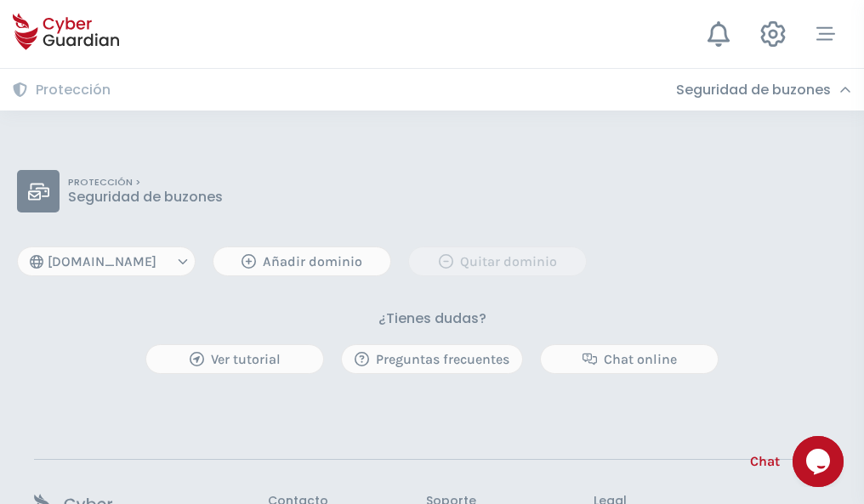 The width and height of the screenshot is (864, 504). What do you see at coordinates (498, 262) in the screenshot?
I see `div: Quitar dominio` at bounding box center [498, 262].